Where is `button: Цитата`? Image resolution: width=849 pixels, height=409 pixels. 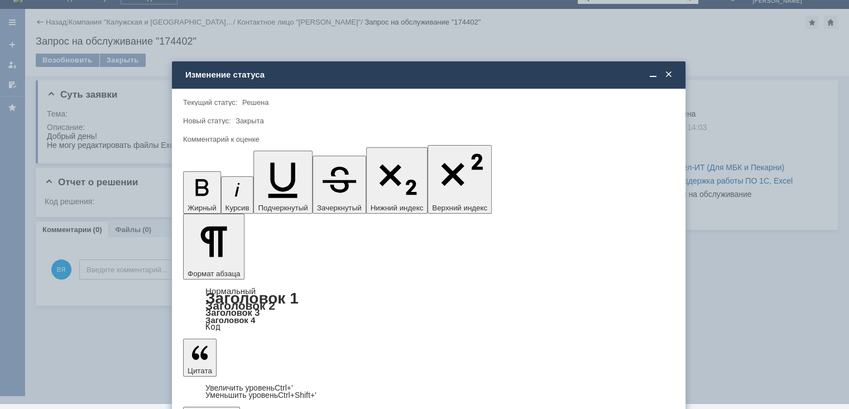 button: Цитата is located at coordinates (200, 358).